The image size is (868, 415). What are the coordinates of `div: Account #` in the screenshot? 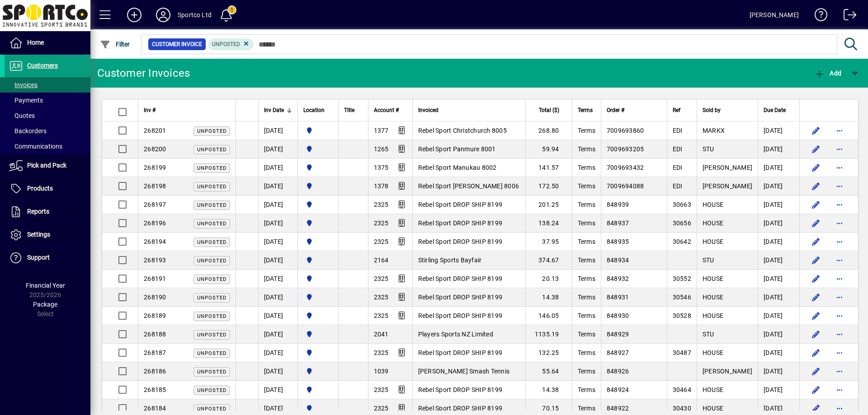 It's located at (390, 110).